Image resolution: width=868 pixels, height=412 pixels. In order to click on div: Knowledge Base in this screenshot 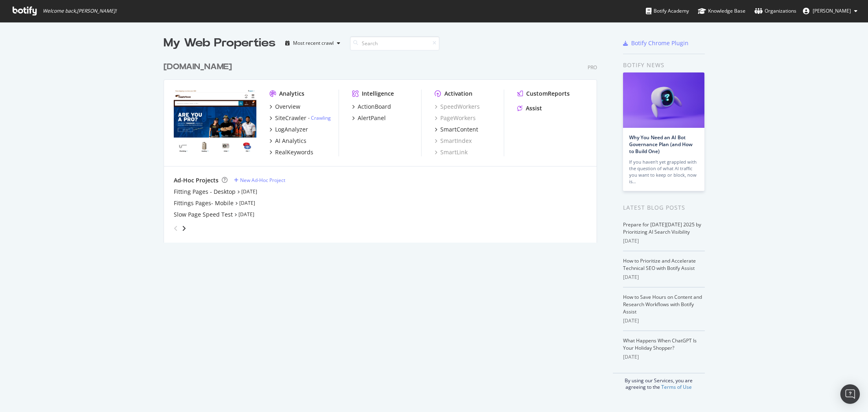, I will do `click(721, 11)`.